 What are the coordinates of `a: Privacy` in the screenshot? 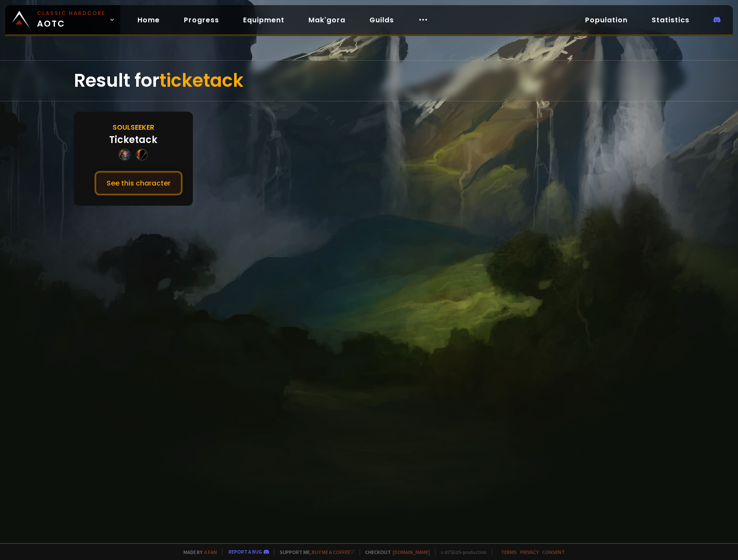 It's located at (529, 552).